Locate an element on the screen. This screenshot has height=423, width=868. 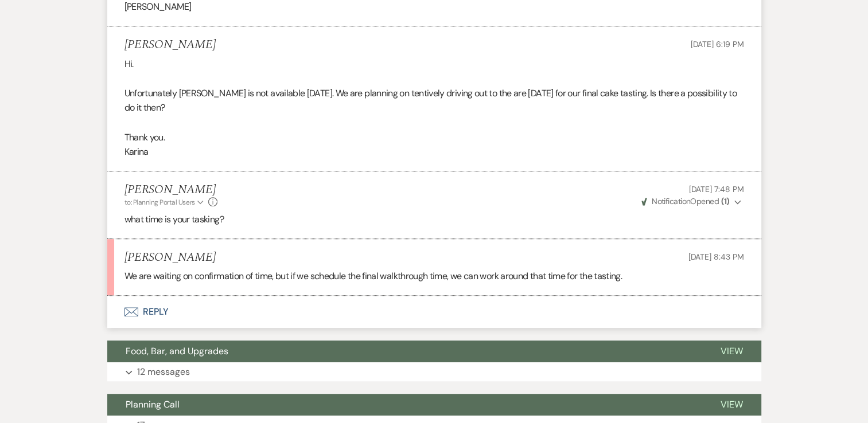
span: to: Planning Portal Users is located at coordinates (159, 202).